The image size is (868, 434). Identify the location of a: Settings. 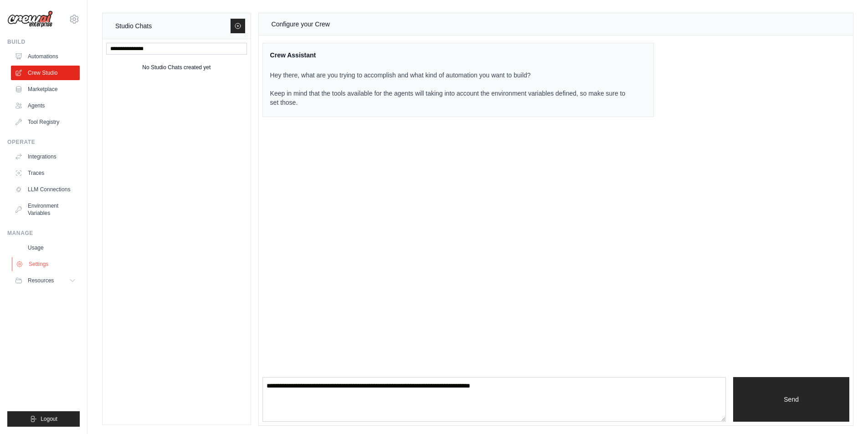
(46, 264).